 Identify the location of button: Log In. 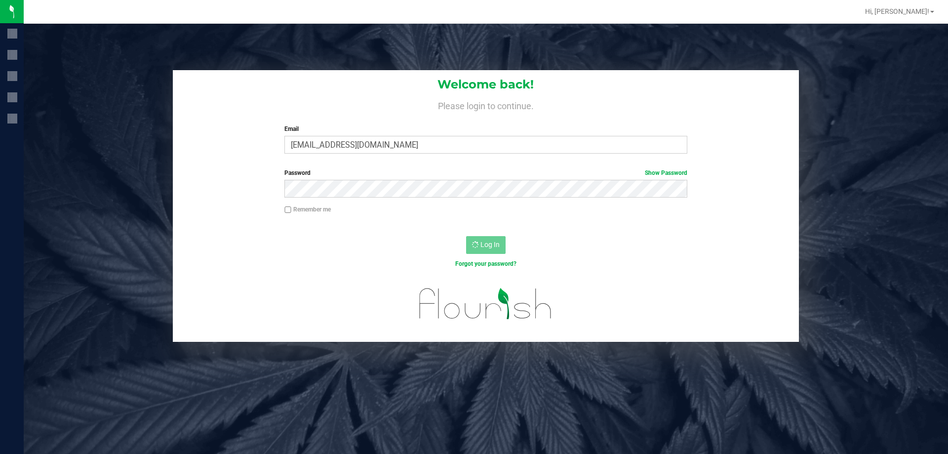
(486, 245).